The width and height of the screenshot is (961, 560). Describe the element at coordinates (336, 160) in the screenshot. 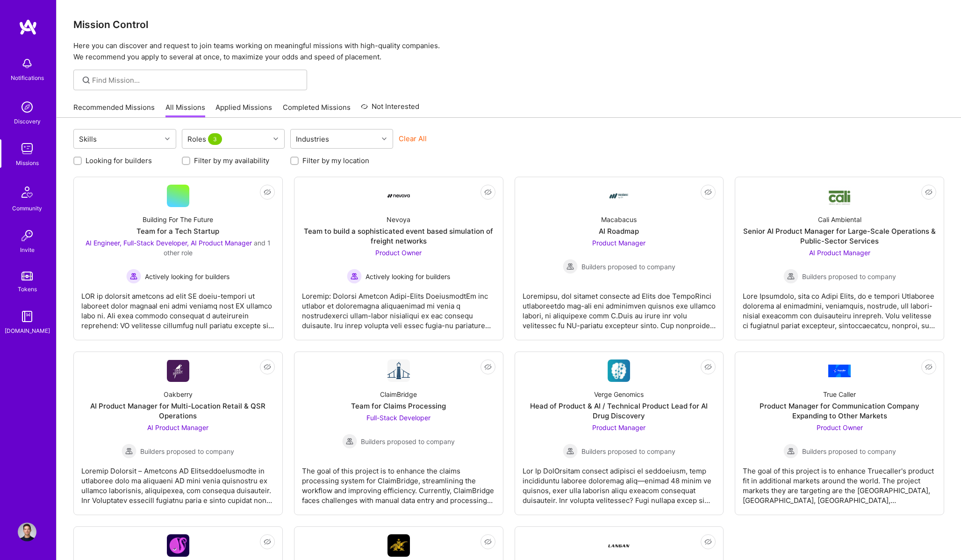

I see `label: Filter by my location` at that location.